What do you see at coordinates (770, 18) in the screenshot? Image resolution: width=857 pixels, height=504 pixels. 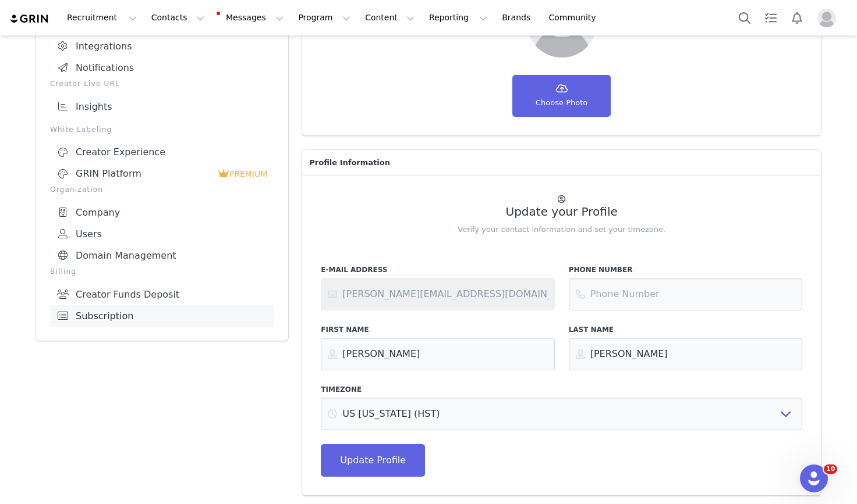 I see `a: Tasks` at bounding box center [770, 18].